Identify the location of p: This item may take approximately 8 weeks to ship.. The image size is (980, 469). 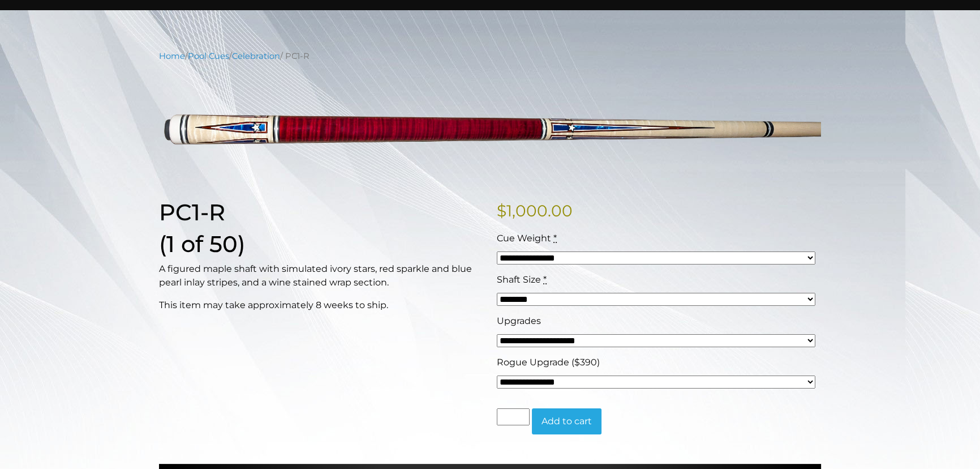
(320, 305).